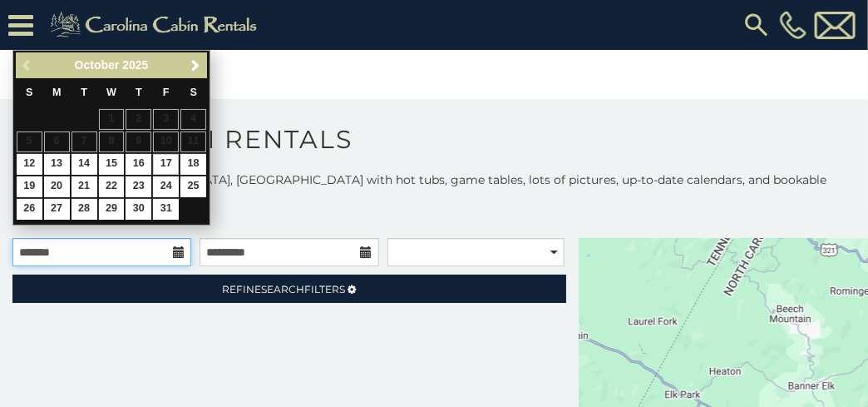 This screenshot has width=868, height=407. Describe the element at coordinates (285, 289) in the screenshot. I see `span: Refine Filters` at that location.